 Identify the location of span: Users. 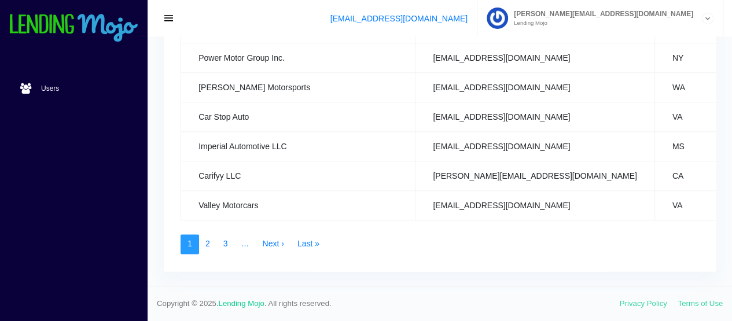
(50, 89).